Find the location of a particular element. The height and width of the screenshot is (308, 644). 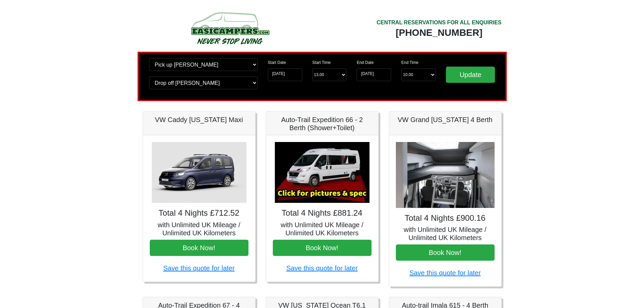

h5: Auto-Trail Expedition 66 - 2 Berth (Shower+Toilet) is located at coordinates (322, 124).